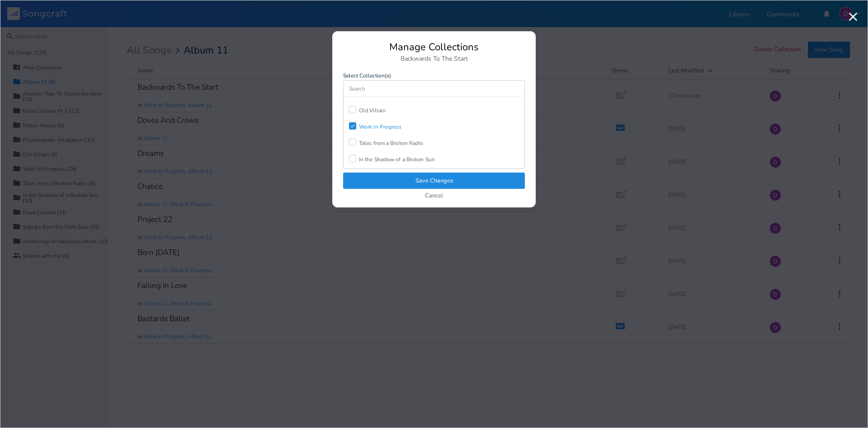 The height and width of the screenshot is (428, 868). Describe the element at coordinates (372, 111) in the screenshot. I see `div: Old Villain` at that location.